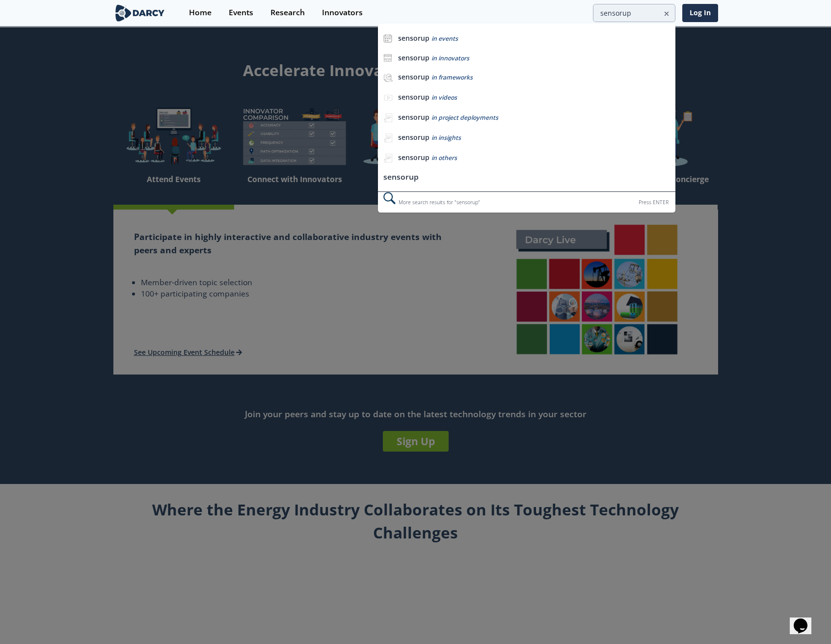 The width and height of the screenshot is (831, 644). Describe the element at coordinates (140, 13) in the screenshot. I see `img: logo-wide.svg` at that location.